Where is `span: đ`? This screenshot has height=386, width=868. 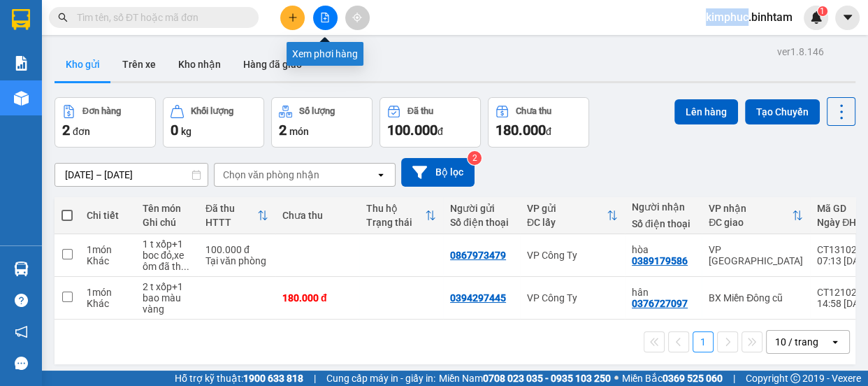
span: đ is located at coordinates (440, 132).